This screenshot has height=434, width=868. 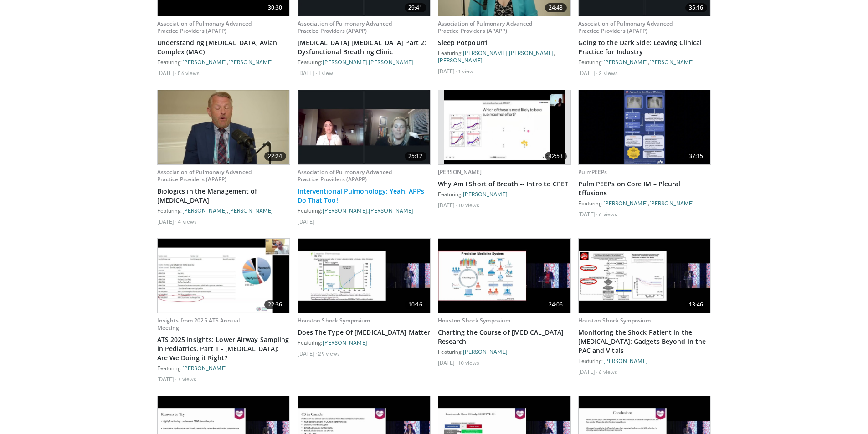 What do you see at coordinates (504, 275) in the screenshot?
I see `img: f9dd5a24-8cf0-44f9-a1b3-a4dc77486fa0.620x360_q85_upscale.jpg` at bounding box center [504, 275].